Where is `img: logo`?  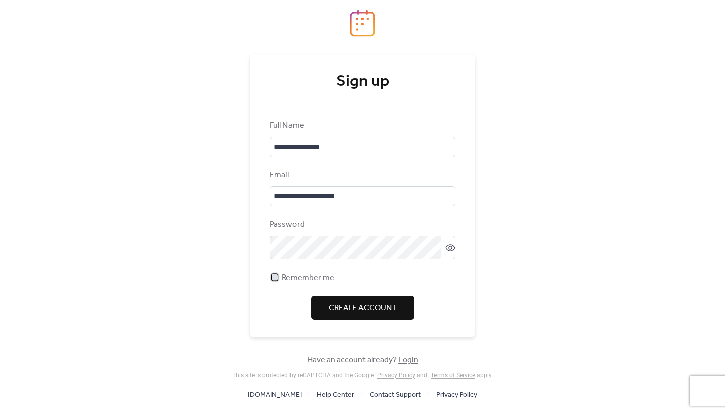
img: logo is located at coordinates (362, 23).